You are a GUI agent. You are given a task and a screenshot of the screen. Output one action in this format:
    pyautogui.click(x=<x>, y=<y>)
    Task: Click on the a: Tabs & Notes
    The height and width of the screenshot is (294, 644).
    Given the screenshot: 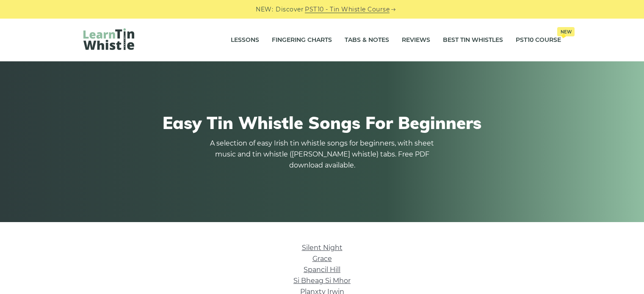 What is the action you would take?
    pyautogui.click(x=367, y=40)
    